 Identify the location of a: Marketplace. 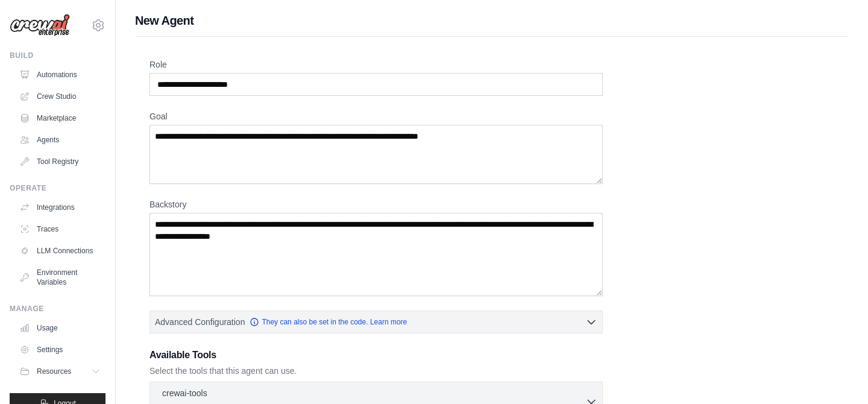
(60, 118).